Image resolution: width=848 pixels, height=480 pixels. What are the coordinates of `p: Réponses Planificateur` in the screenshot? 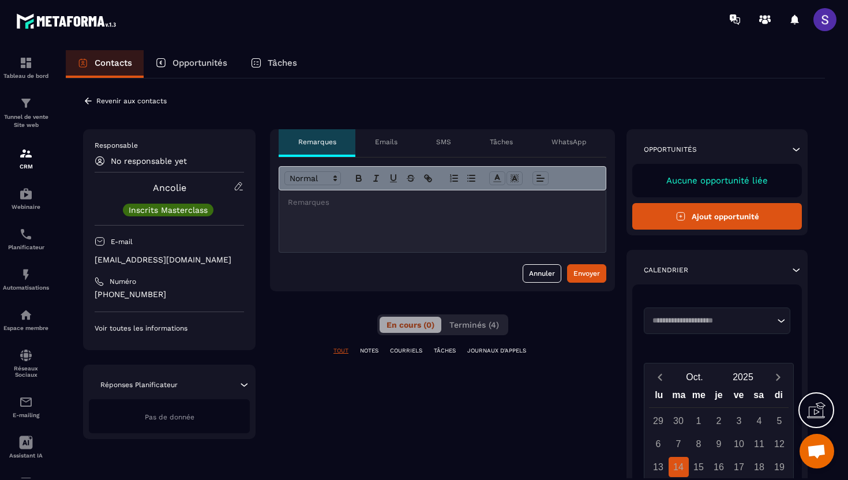 It's located at (139, 385).